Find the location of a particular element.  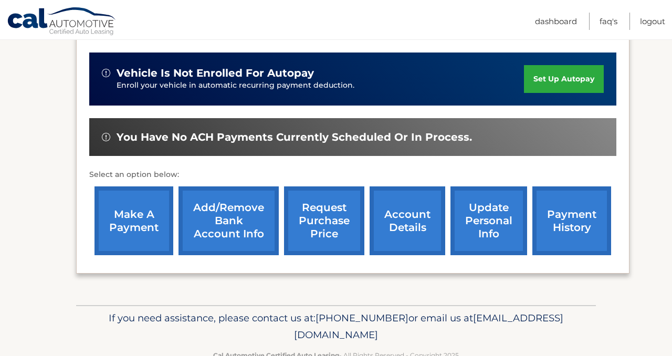

a: FAQ's is located at coordinates (608, 21).